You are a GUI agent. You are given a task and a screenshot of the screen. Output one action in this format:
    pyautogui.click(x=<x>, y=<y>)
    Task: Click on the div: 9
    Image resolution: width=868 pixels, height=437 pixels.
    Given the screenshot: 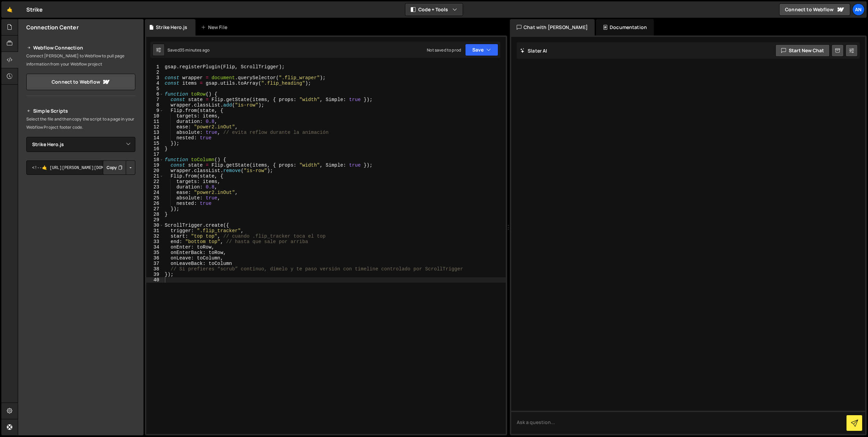 What is the action you would take?
    pyautogui.click(x=155, y=110)
    